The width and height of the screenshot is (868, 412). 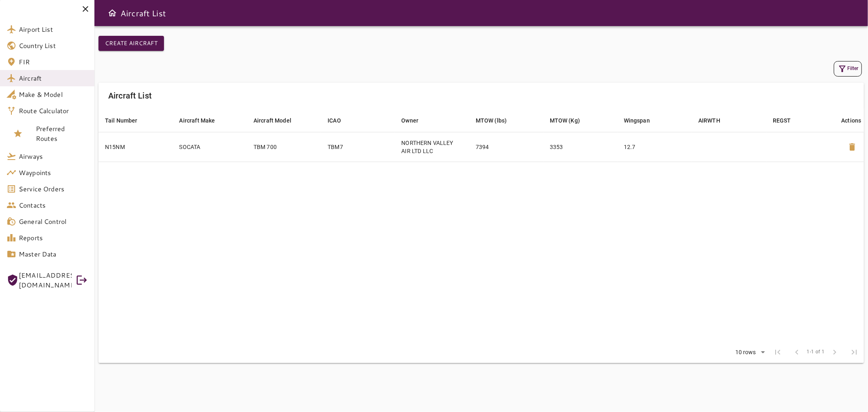 I want to click on span: MTOW (Kg), so click(x=570, y=121).